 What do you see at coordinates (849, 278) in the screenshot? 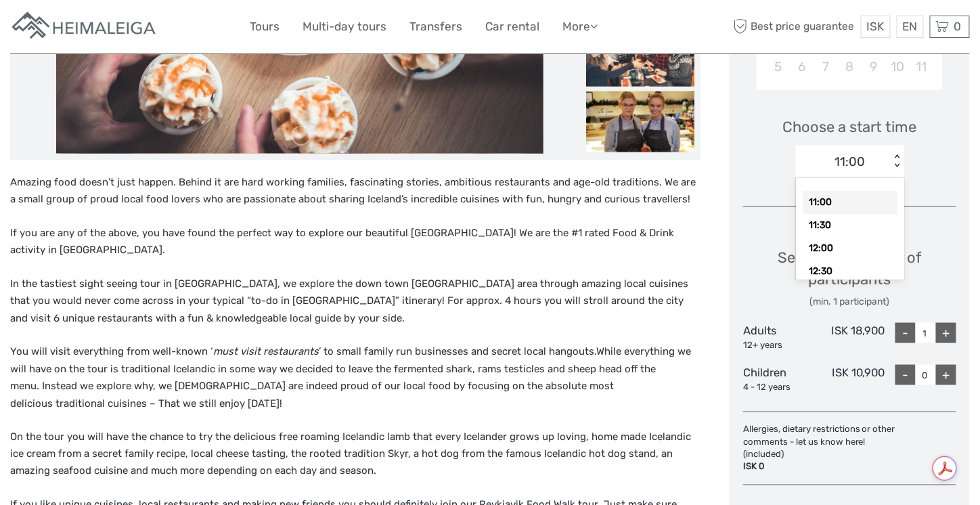
I see `div: Select the number of participants` at bounding box center [849, 278].